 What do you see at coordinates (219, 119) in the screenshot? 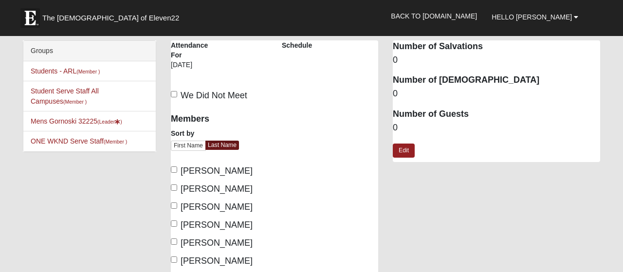
I see `h4: Members` at bounding box center [219, 119].